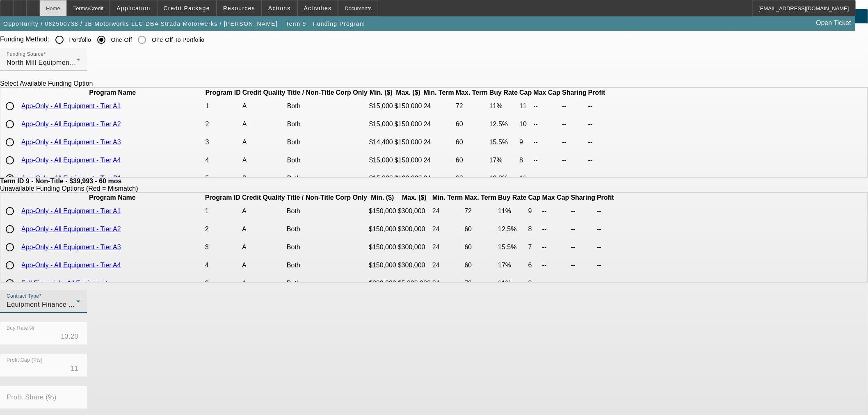  I want to click on a: Full Financial – All Equipment, so click(65, 283).